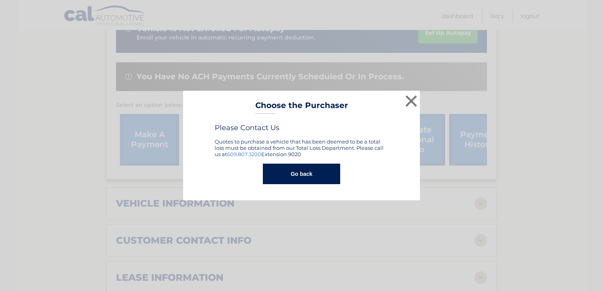 Image resolution: width=603 pixels, height=291 pixels. I want to click on h4: Please Contact Us, so click(301, 128).